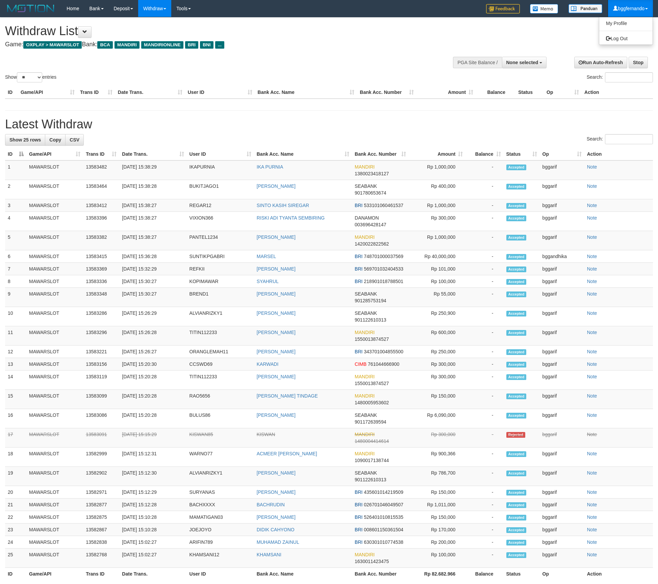 This screenshot has width=658, height=584. Describe the element at coordinates (16, 336) in the screenshot. I see `td: 11` at that location.